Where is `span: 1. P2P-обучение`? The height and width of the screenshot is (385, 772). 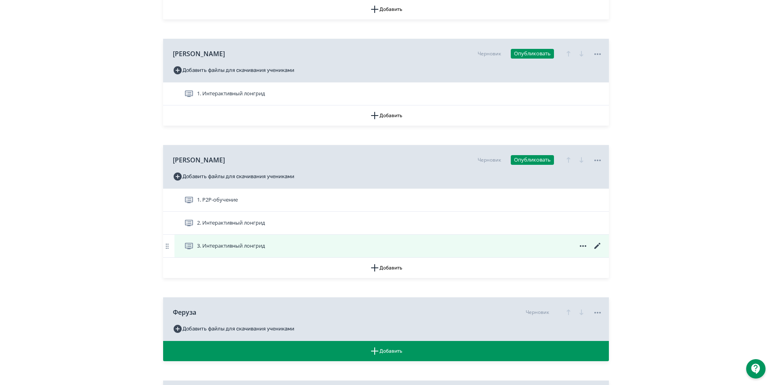 span: 1. P2P-обучение is located at coordinates (217, 200).